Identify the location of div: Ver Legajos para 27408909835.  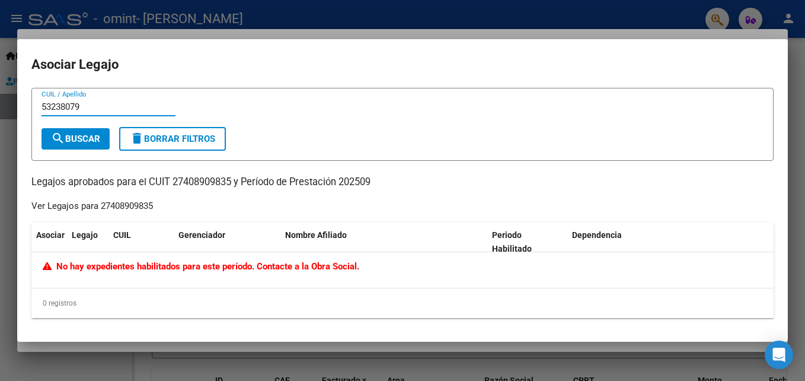
(92, 206).